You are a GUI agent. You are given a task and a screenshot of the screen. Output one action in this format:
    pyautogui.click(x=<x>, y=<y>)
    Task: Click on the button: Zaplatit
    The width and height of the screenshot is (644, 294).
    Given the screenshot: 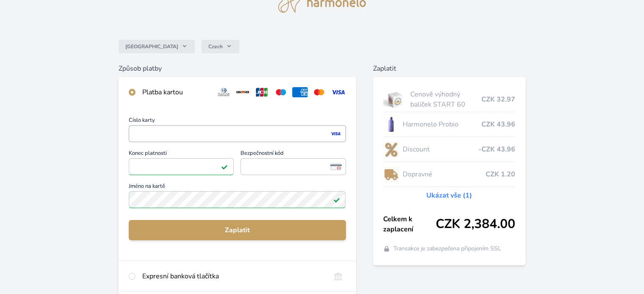 What is the action you would take?
    pyautogui.click(x=237, y=231)
    